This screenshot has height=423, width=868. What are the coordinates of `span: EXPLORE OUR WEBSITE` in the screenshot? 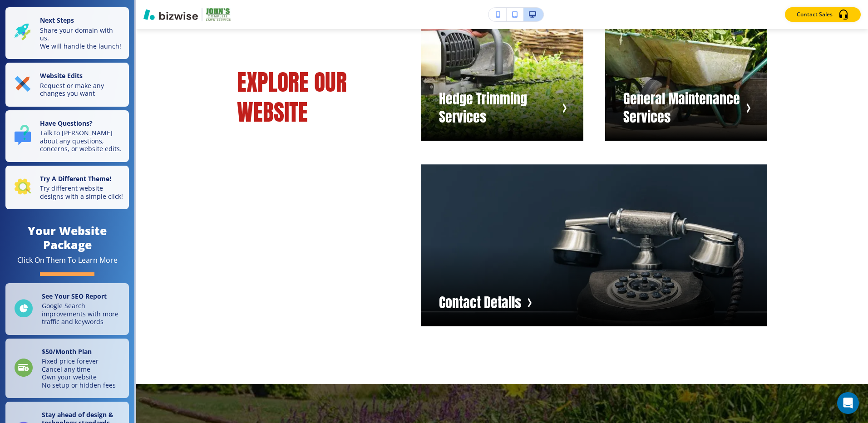 It's located at (295, 97).